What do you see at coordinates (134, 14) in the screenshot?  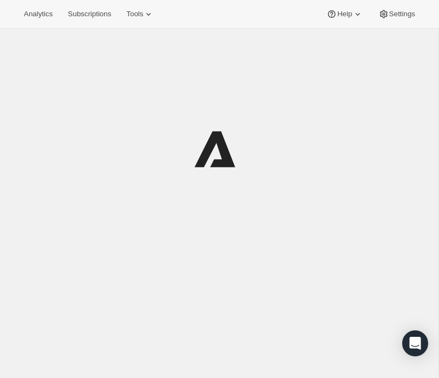 I see `span: Tools` at bounding box center [134, 14].